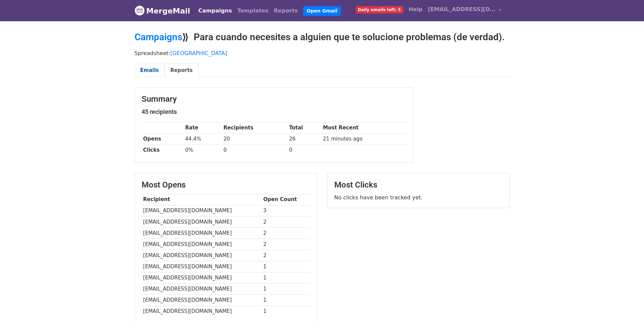 The image size is (644, 322). Describe the element at coordinates (627, 305) in the screenshot. I see `div: Widget de chat` at that location.